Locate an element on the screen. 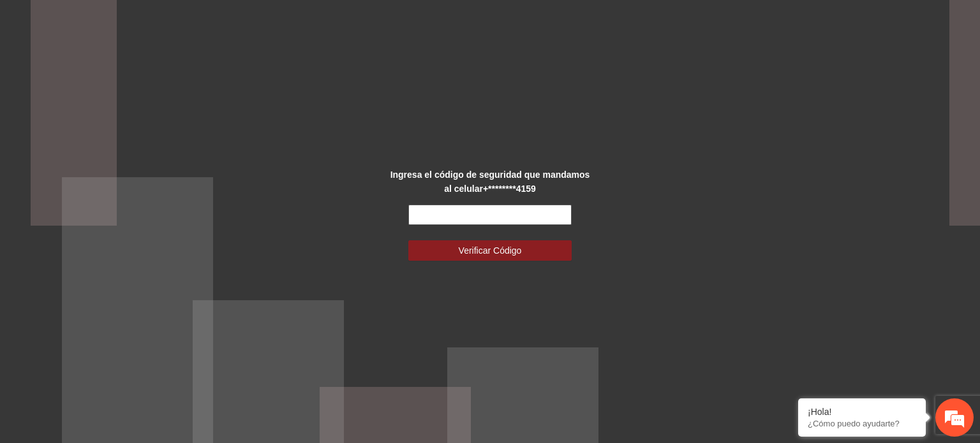  div: Minimizar ventana de chat en vivo is located at coordinates (224, 22).